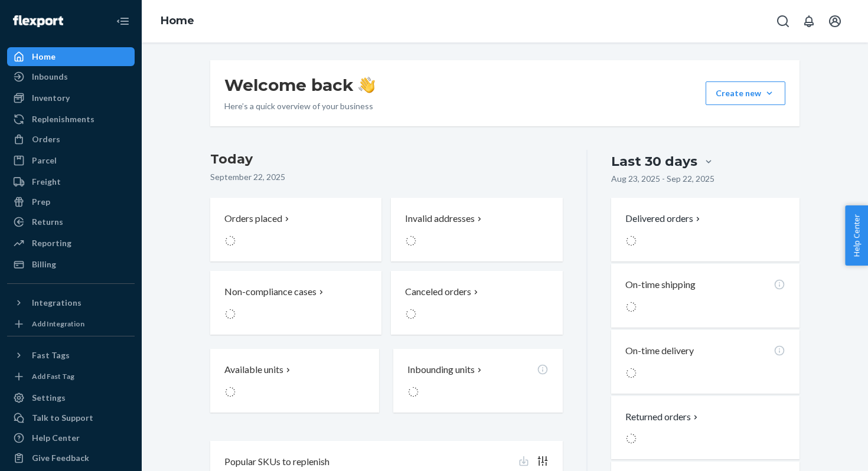  I want to click on a: Parcel, so click(71, 161).